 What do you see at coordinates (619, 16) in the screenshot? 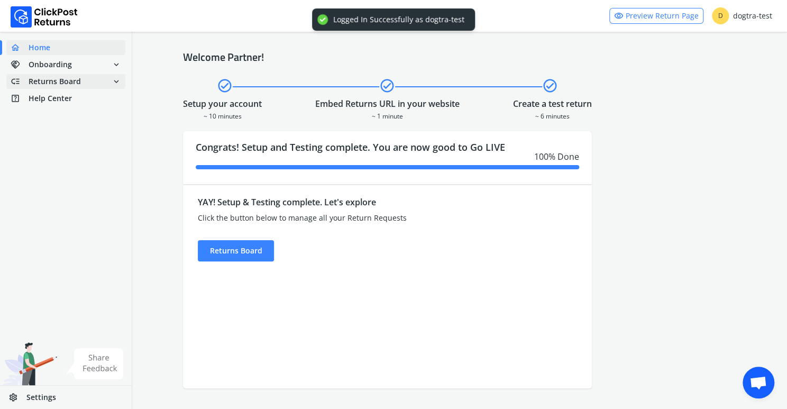
I see `span: visibility` at bounding box center [619, 16].